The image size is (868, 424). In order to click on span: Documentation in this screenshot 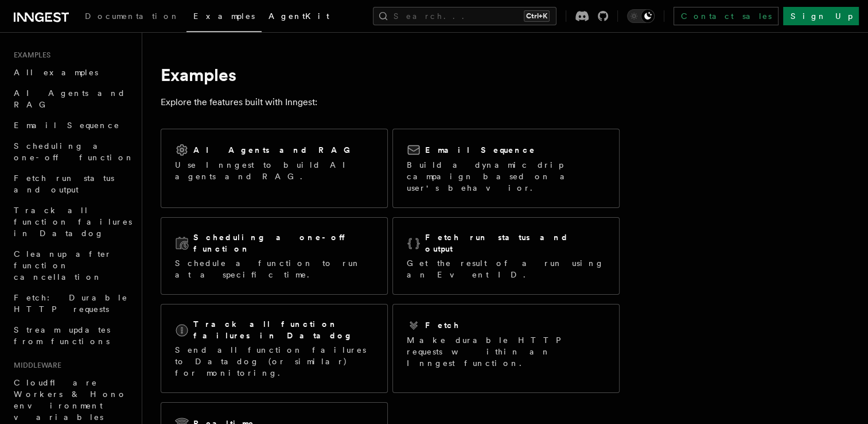, I will do `click(132, 16)`.